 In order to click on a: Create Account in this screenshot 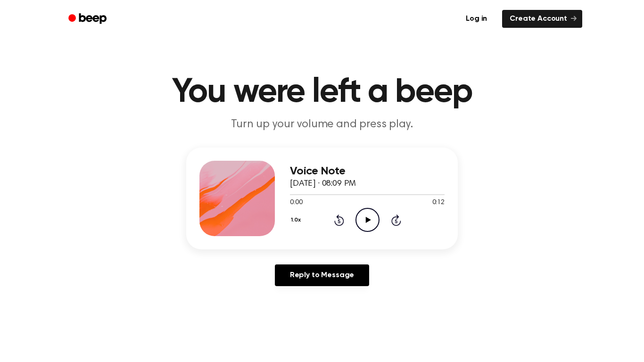, I will do `click(542, 19)`.